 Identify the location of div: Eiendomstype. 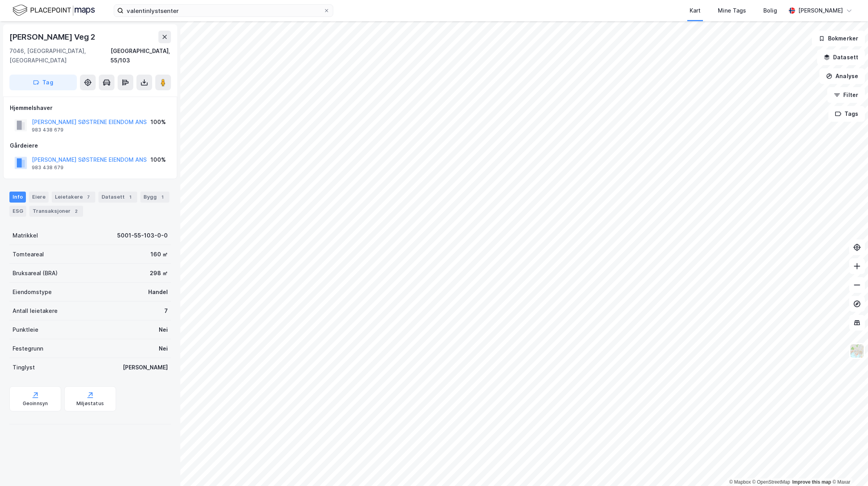
(32, 292).